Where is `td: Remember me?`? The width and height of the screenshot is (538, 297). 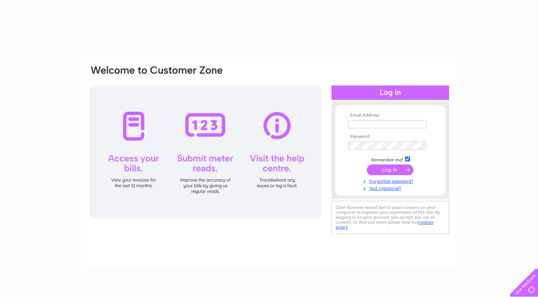
td: Remember me? is located at coordinates (390, 159).